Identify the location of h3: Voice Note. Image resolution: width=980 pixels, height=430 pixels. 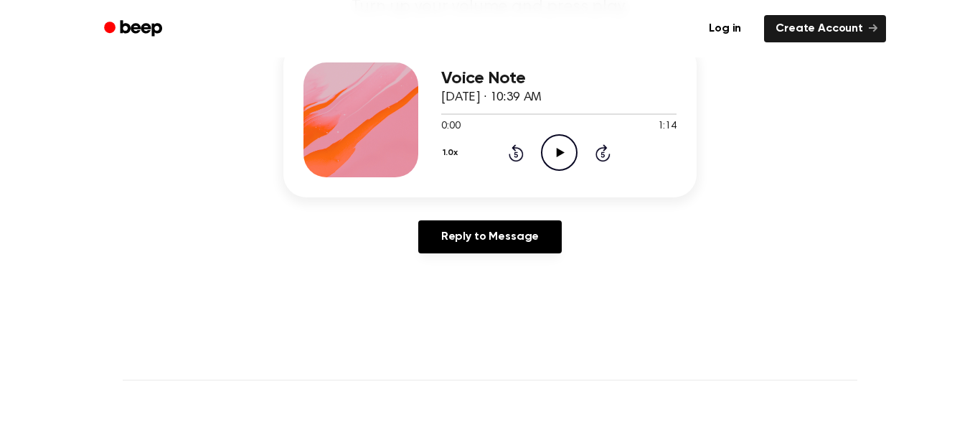
(559, 78).